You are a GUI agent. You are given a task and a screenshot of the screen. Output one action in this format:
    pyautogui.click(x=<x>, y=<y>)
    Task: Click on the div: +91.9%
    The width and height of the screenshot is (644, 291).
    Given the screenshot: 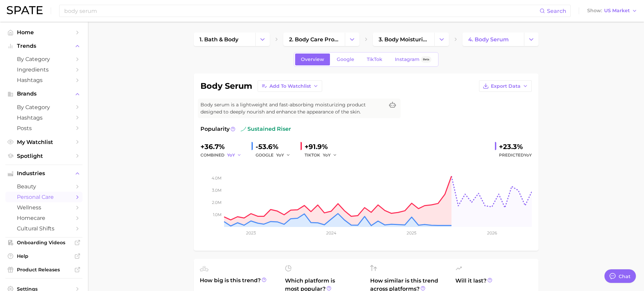 What is the action you would take?
    pyautogui.click(x=323, y=146)
    